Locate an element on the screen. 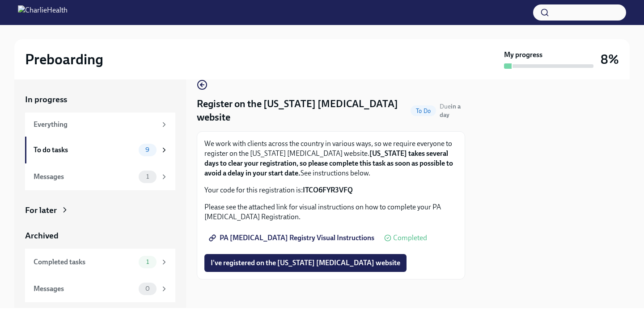 The image size is (644, 317). span: To Do is located at coordinates (423, 111).